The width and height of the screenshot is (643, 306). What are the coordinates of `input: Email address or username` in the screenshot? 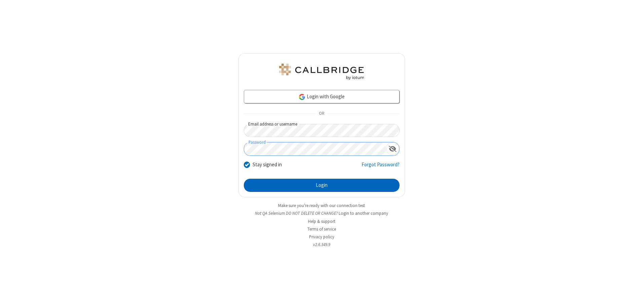 It's located at (321, 130).